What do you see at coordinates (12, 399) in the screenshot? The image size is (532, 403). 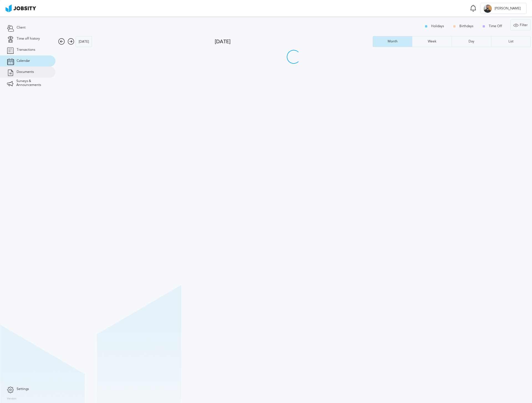 I see `label: Version:` at bounding box center [12, 399].